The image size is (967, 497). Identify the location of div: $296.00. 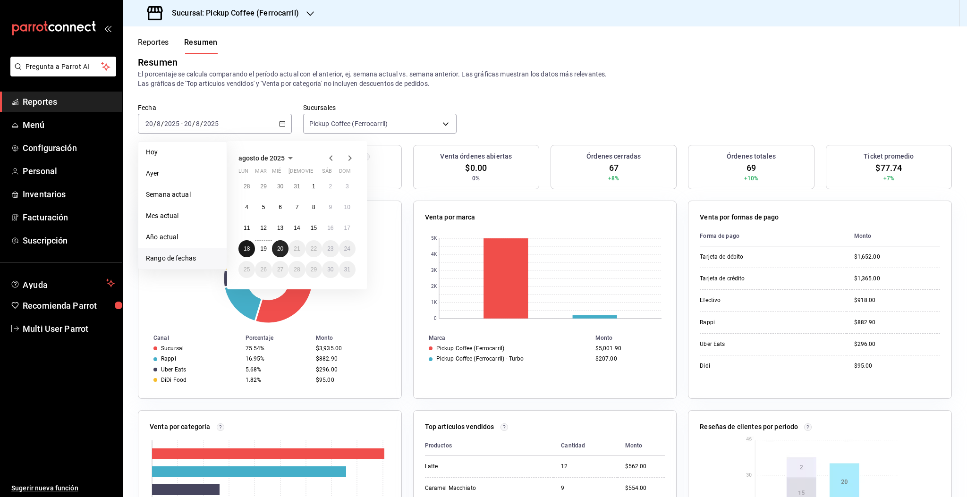
(351, 370).